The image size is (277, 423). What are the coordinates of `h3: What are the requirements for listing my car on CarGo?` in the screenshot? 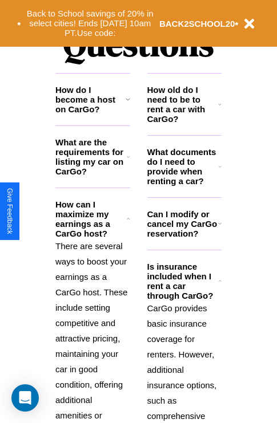 It's located at (91, 157).